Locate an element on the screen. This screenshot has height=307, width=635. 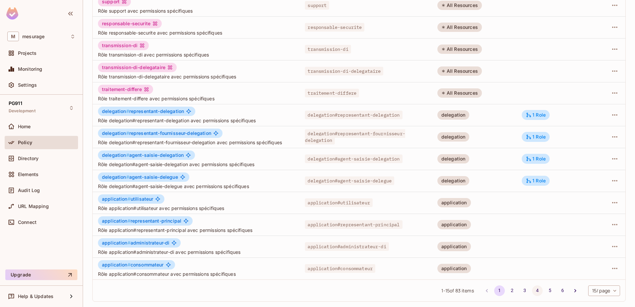
span: Development is located at coordinates (22, 111).